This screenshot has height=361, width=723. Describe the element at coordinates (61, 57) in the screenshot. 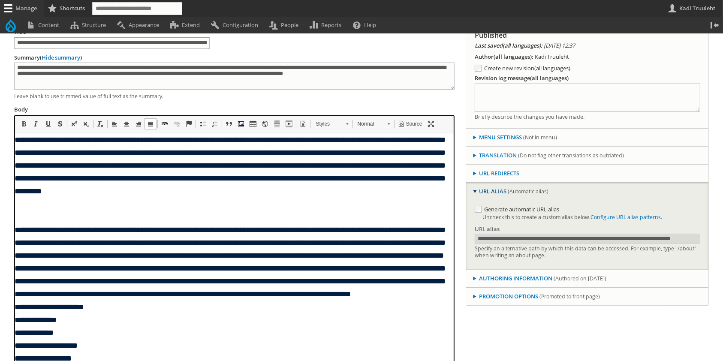

I see `button: Summary()` at that location.